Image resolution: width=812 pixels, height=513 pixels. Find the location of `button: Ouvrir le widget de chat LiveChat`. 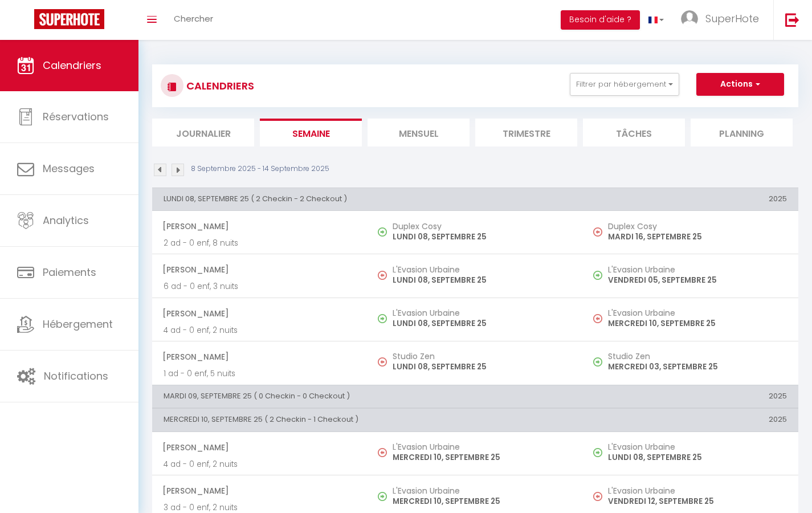

button: Ouvrir le widget de chat LiveChat is located at coordinates (26, 22).